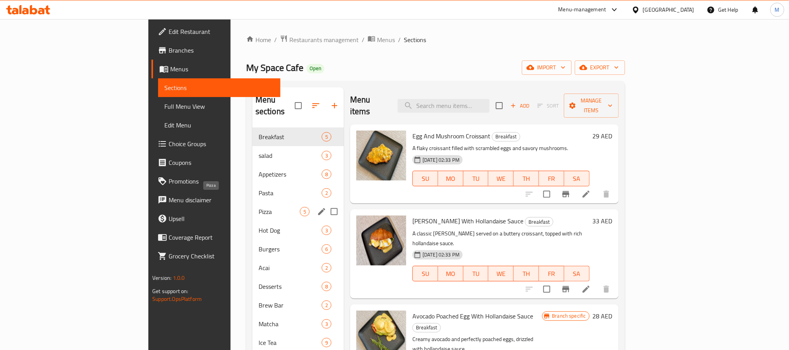 The width and height of the screenshot is (789, 350). Describe the element at coordinates (607, 289) in the screenshot. I see `button: delete` at that location.